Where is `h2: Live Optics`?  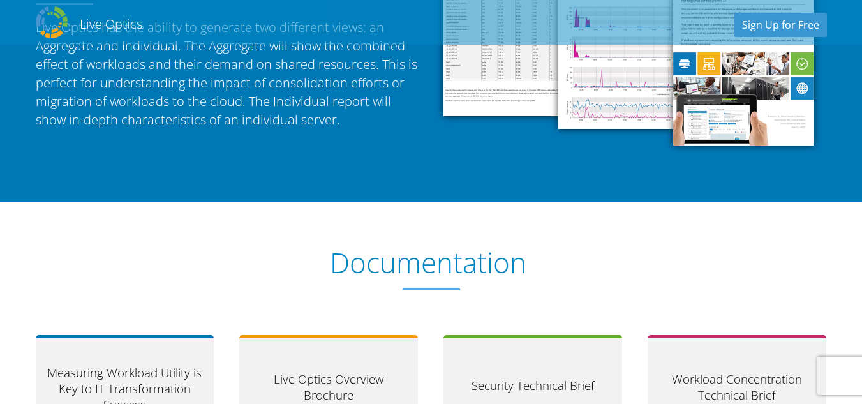
h2: Live Optics is located at coordinates (111, 24).